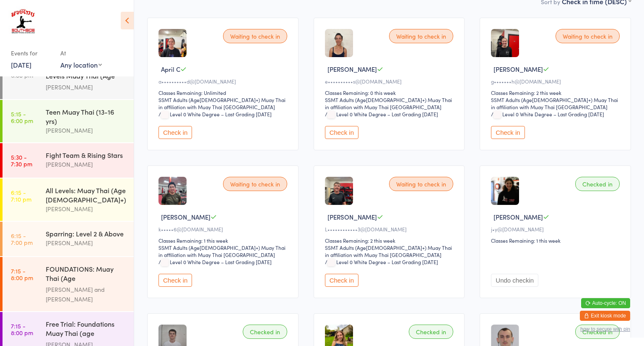 This screenshot has width=644, height=346. I want to click on img: image1629268606.png, so click(505, 191).